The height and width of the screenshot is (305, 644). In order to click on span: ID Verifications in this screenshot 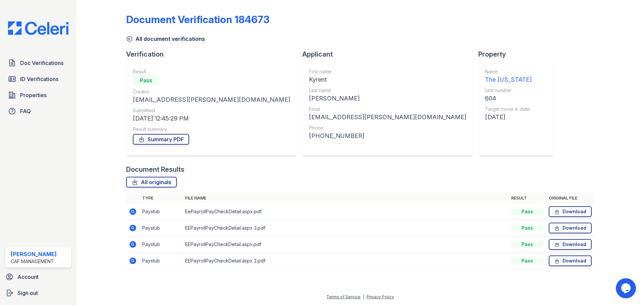, I will do `click(39, 79)`.